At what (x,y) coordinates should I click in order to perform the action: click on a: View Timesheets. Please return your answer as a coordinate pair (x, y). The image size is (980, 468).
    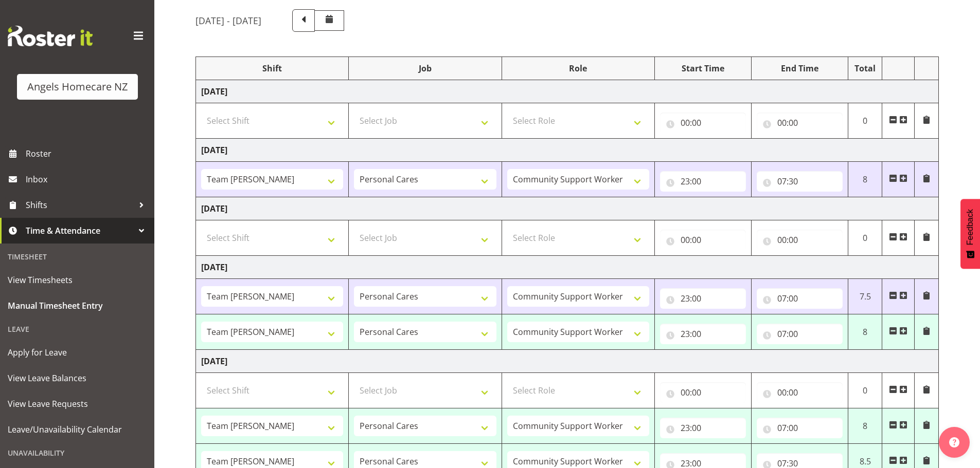
    Looking at the image, I should click on (77, 280).